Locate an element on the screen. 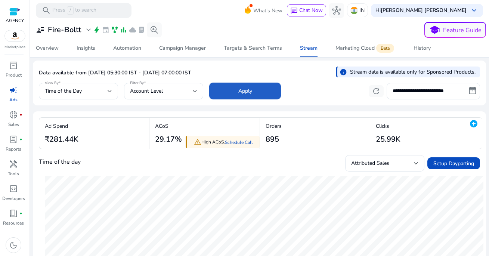 The width and height of the screenshot is (489, 256). span: Time of the Day is located at coordinates (63, 91).